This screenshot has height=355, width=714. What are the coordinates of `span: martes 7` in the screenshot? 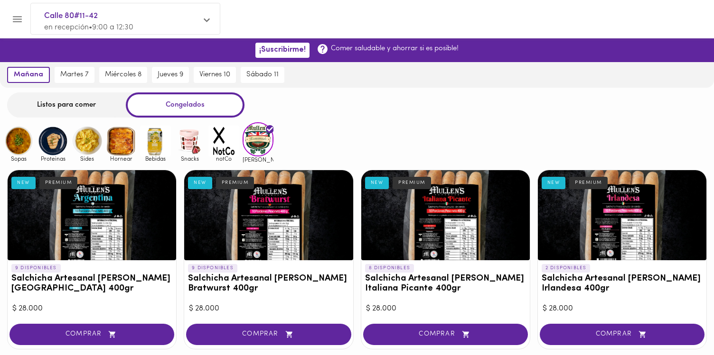 It's located at (75, 75).